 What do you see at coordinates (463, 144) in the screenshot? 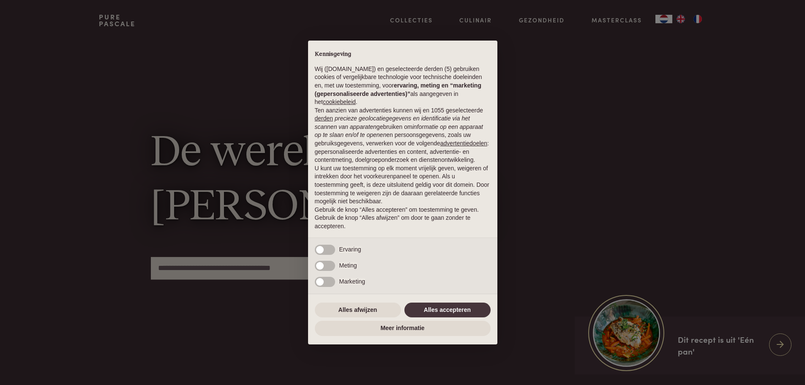
I see `button: advertentiedoelen` at bounding box center [463, 144].